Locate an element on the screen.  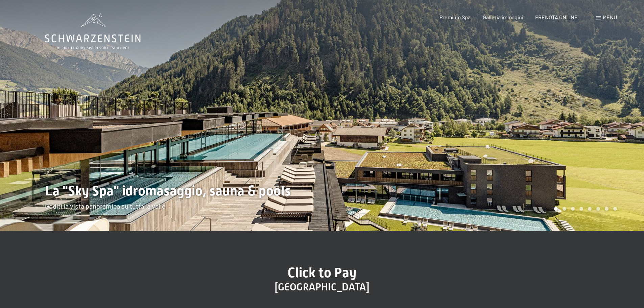
a: Galleria immagini is located at coordinates (503, 17).